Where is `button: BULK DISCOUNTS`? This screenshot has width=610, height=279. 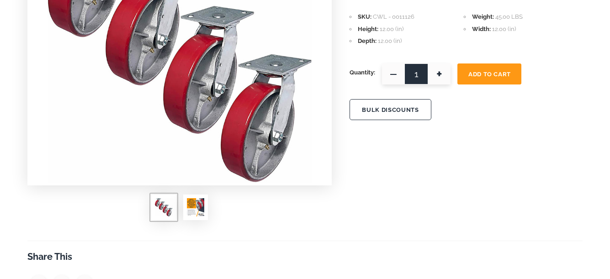
button: BULK DISCOUNTS is located at coordinates (390, 110).